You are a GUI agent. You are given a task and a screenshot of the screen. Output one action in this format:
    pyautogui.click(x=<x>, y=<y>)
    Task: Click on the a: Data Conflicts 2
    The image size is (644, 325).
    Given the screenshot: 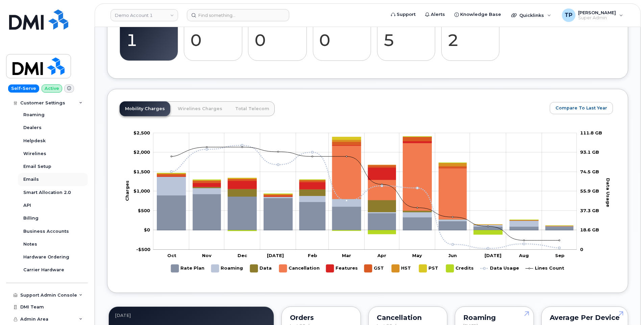 What is the action you would take?
    pyautogui.click(x=470, y=35)
    